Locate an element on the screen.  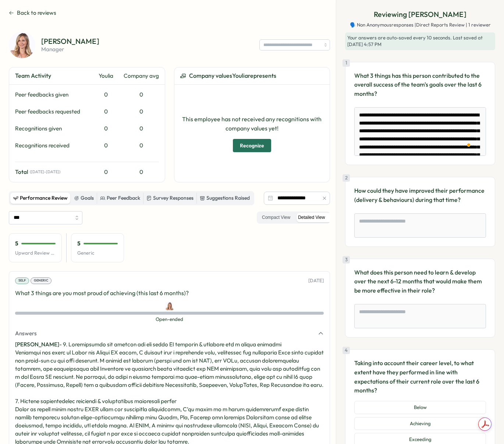
p: This employee has not received any recognitions with company values yet! is located at coordinates (252, 124).